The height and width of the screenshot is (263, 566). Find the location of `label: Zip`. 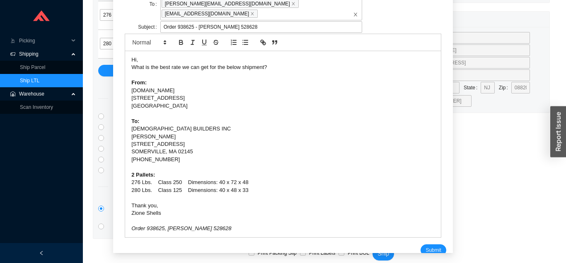

label: Zip is located at coordinates (506, 88).